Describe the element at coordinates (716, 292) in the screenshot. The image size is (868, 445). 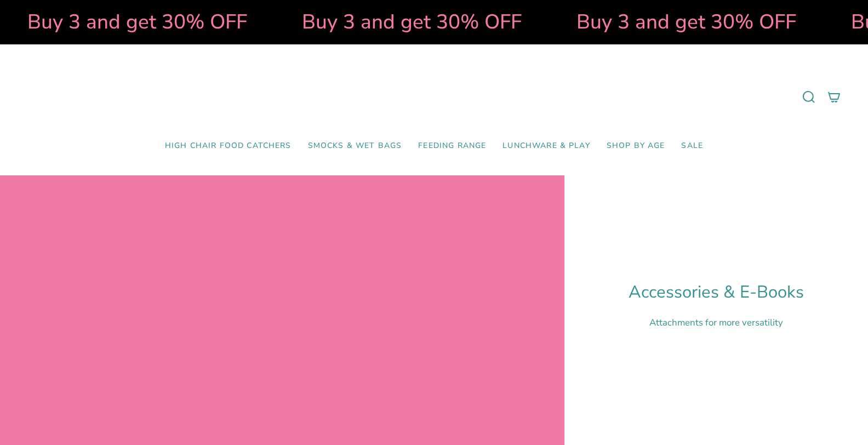
I see `h1: Accessories & E-Books` at that location.